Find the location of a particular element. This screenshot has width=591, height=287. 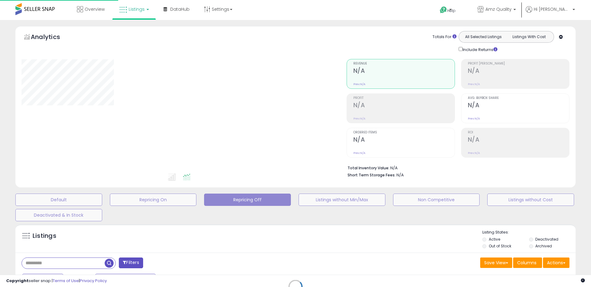

span: Overview is located at coordinates (94, 9).